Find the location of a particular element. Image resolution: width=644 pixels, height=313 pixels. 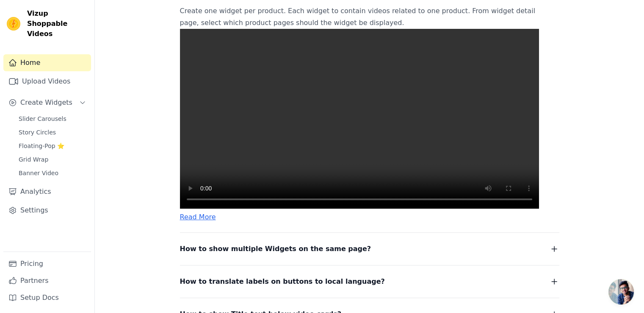

img: Vizup is located at coordinates (13, 24).